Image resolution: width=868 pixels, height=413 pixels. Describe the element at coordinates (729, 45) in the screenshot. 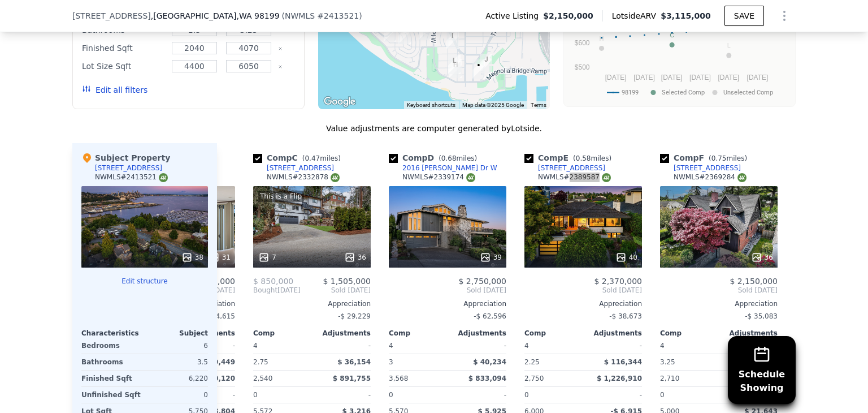

I see `text: L` at that location.